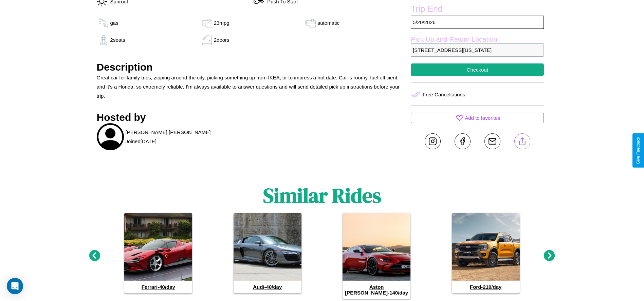 This screenshot has width=644, height=301. I want to click on a: Audi-40/day, so click(267, 253).